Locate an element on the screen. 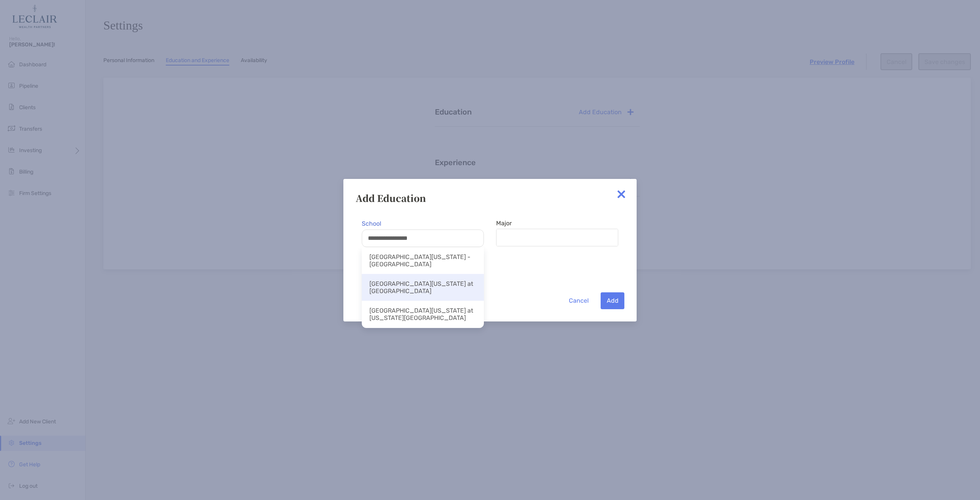 The width and height of the screenshot is (980, 500). button: Cancel is located at coordinates (578, 300).